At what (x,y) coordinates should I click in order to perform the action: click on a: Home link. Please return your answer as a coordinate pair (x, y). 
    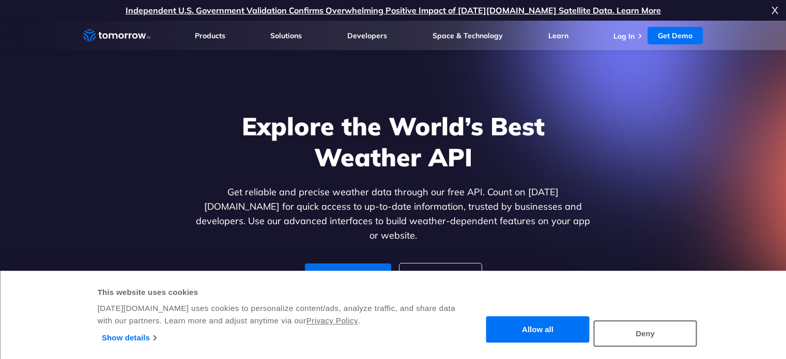
    Looking at the image, I should click on (117, 36).